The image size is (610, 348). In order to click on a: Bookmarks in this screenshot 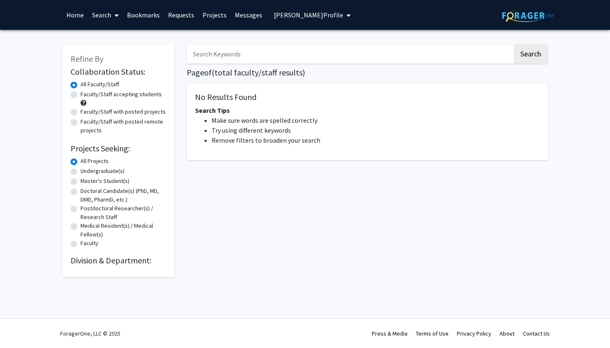, I will do `click(143, 15)`.